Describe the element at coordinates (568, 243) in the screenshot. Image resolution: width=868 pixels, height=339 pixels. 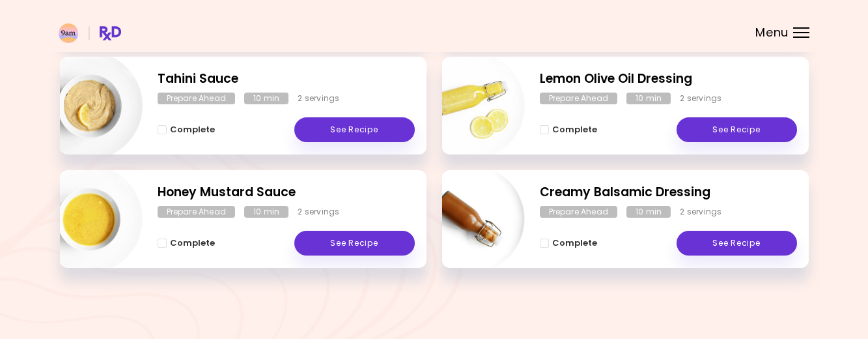
I see `button: Complete - Creamy Balsamic Dressing` at that location.